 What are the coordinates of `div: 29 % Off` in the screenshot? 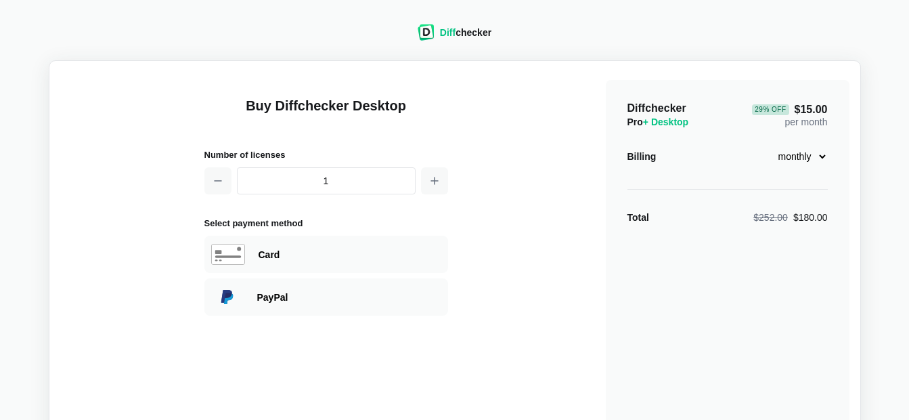 It's located at (770, 110).